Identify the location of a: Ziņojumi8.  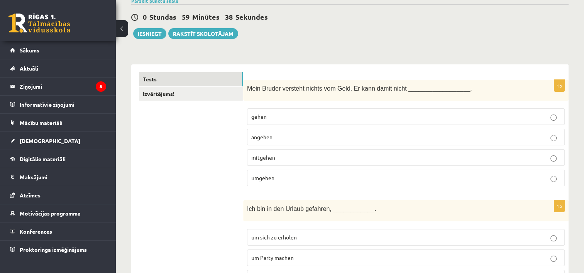
(58, 87).